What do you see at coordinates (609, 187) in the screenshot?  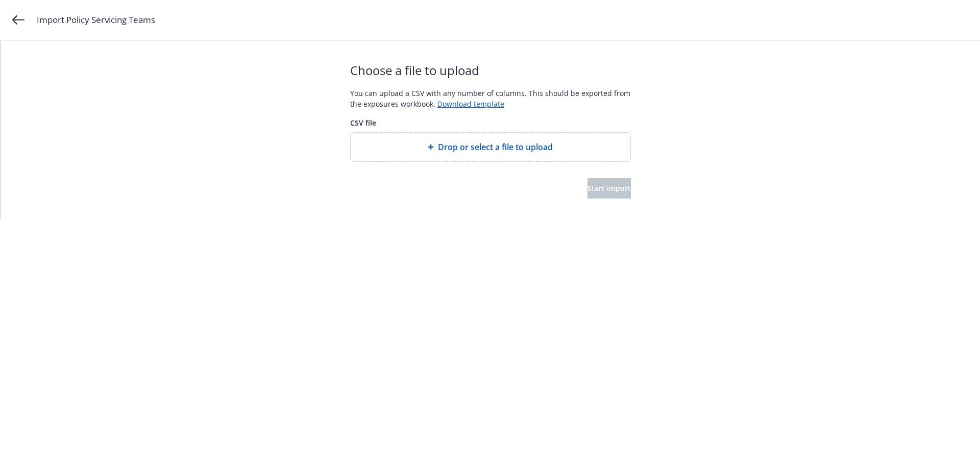 I see `span: Start import` at bounding box center [609, 187].